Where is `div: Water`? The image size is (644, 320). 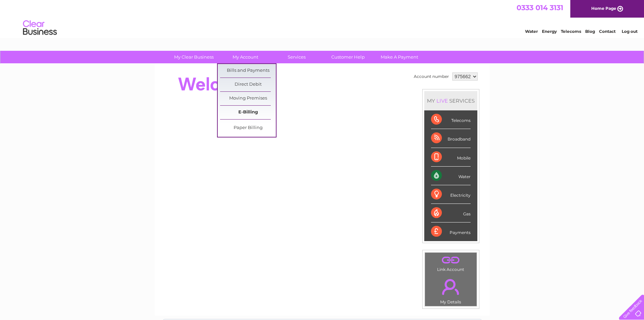
div: Water is located at coordinates (451, 176).